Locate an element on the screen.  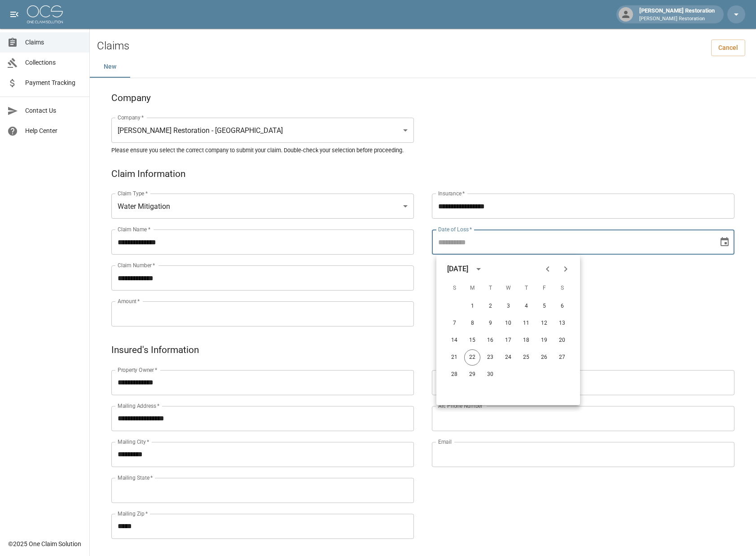
label: Claim Type is located at coordinates (133, 193).